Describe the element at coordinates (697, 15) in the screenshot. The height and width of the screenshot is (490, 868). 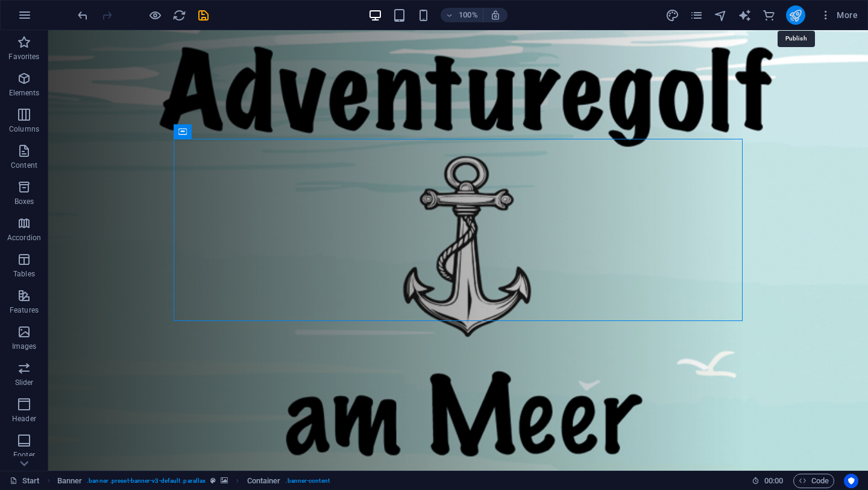
I see `button: pages` at that location.